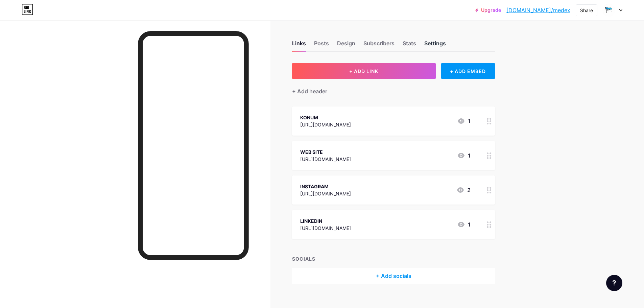 This screenshot has width=644, height=308. What do you see at coordinates (393, 259) in the screenshot?
I see `div: SOCIALS` at bounding box center [393, 259].